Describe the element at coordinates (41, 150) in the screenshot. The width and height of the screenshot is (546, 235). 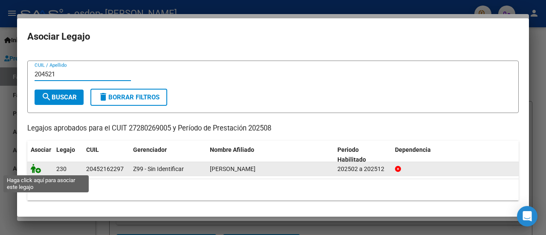
I see `span: Asociar` at that location.